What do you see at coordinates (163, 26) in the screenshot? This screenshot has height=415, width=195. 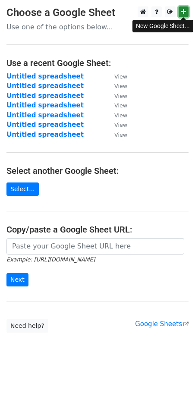 I see `div: New Google Sheet...` at bounding box center [163, 26].